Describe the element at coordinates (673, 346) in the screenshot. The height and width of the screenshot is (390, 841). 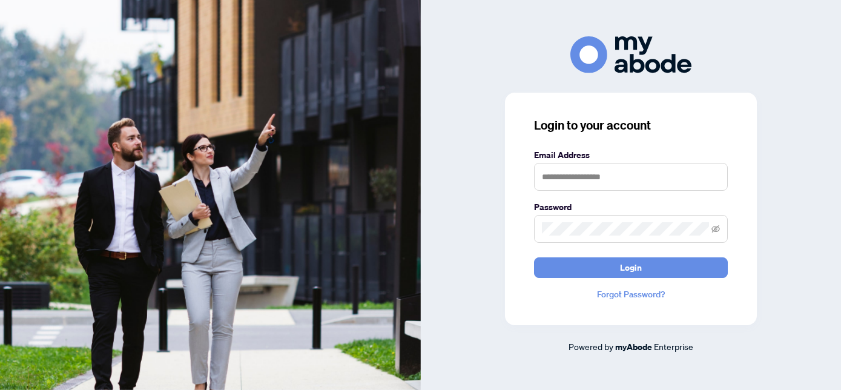
I see `span: Enterprise` at that location.